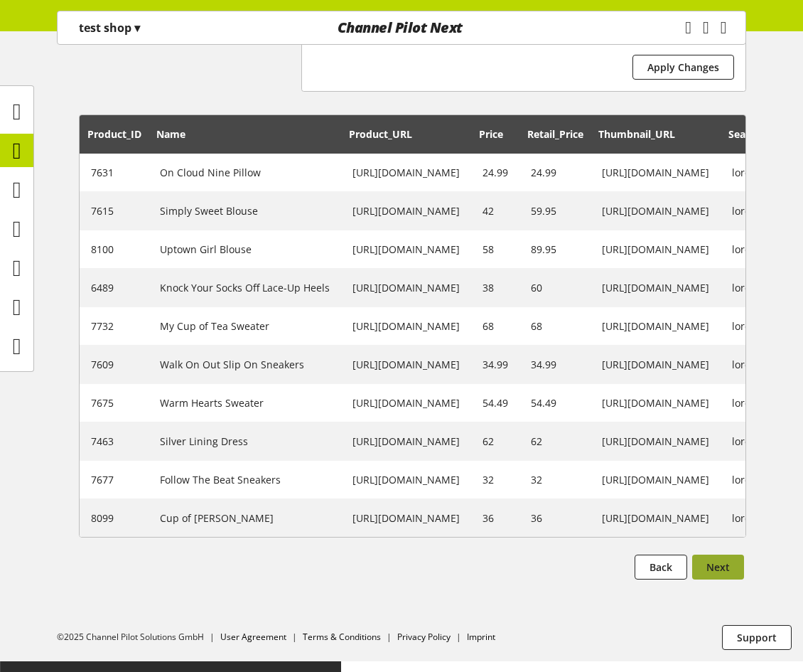  I want to click on button: Apply Changes, so click(683, 67).